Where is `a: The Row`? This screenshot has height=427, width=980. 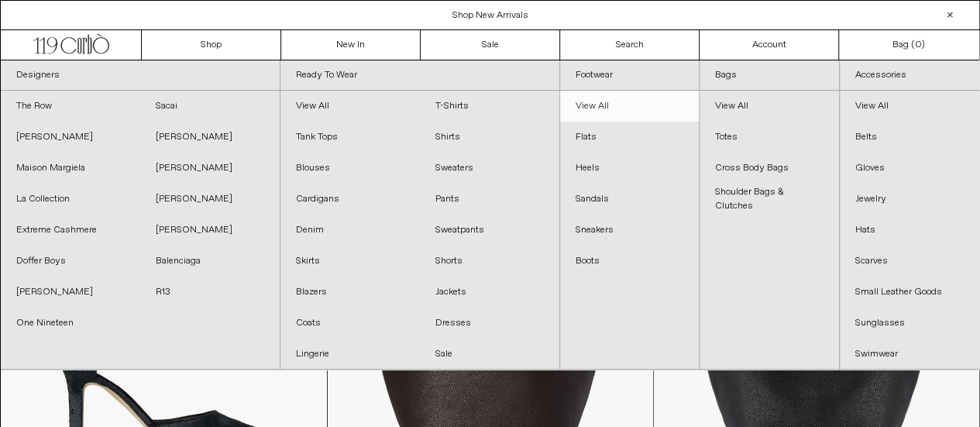
a: The Row is located at coordinates (71, 106).